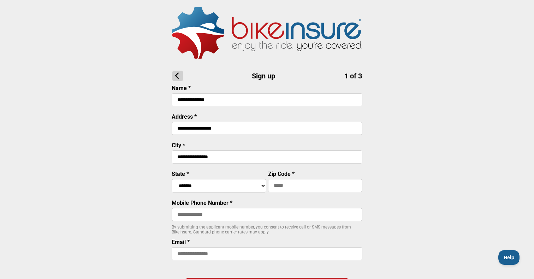 This screenshot has height=279, width=534. What do you see at coordinates (184, 117) in the screenshot?
I see `label: Address *` at bounding box center [184, 117].